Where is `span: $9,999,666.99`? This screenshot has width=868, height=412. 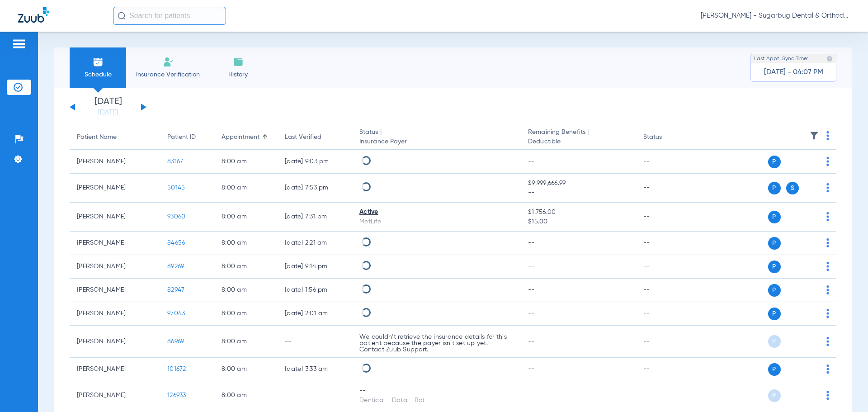
span: $9,999,666.99 is located at coordinates (578, 183).